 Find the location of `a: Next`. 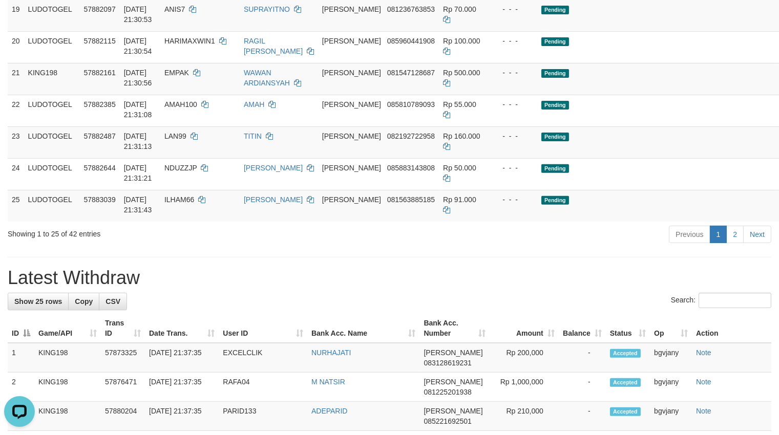

a: Next is located at coordinates (757, 235).